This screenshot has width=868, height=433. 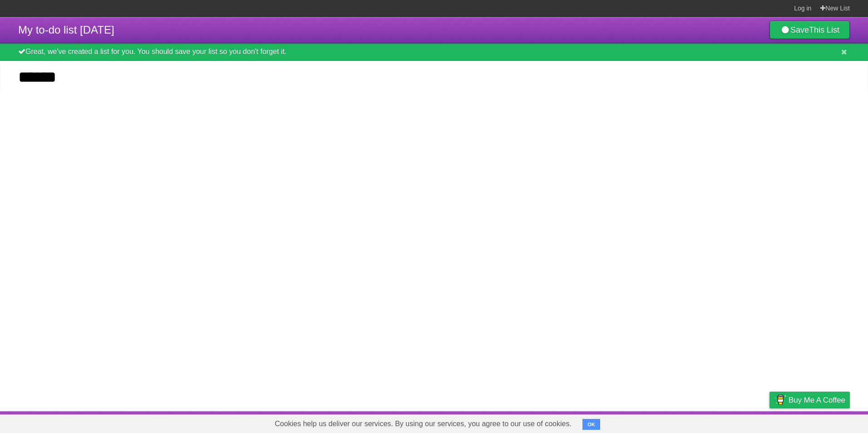 What do you see at coordinates (737, 422) in the screenshot?
I see `a: Terms` at bounding box center [737, 422].